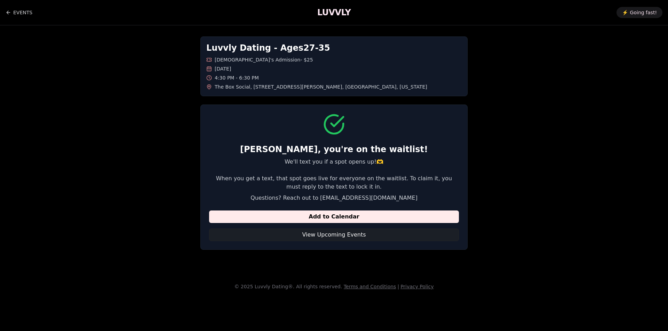  I want to click on p: When you get a text, that spot goes live for everyone on the waitlist. To claim it, you must repl..., so click(334, 183).